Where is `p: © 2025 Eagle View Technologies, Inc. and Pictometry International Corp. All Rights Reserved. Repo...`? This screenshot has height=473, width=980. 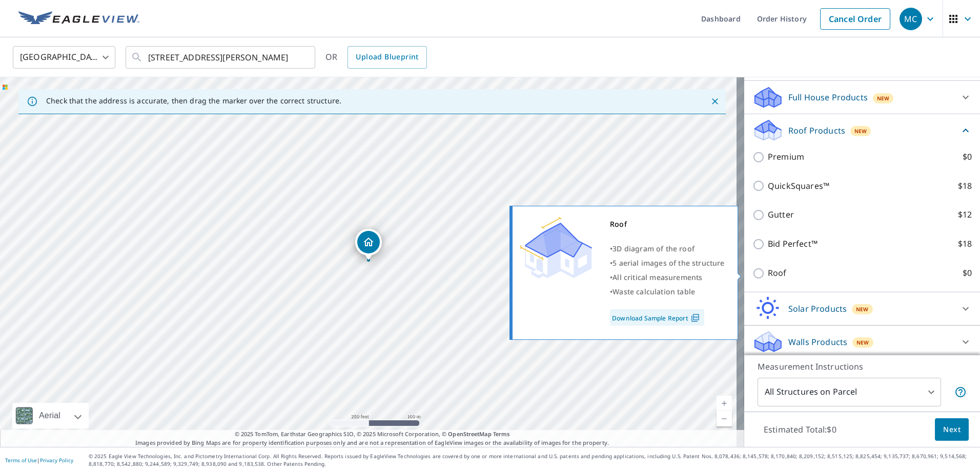 p: © 2025 Eagle View Technologies, Inc. and Pictometry International Corp. All Rights Reserved. Repo... is located at coordinates (531, 460).